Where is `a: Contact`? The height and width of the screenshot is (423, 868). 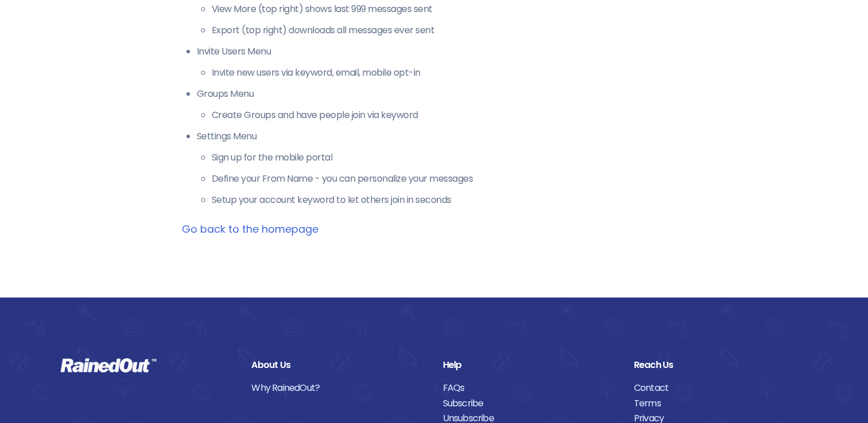
a: Contact is located at coordinates (721, 388).